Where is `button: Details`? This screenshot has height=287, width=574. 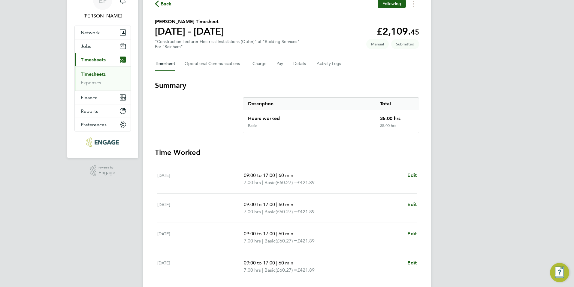 button: Details is located at coordinates (300, 64).